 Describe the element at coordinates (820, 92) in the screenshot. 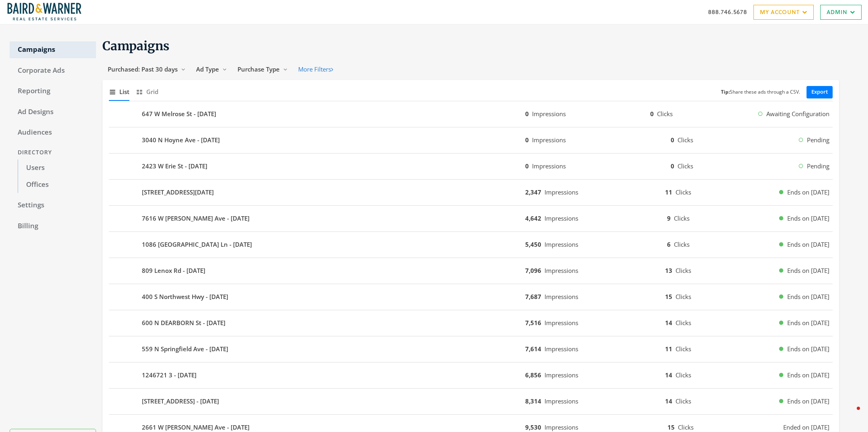

I see `a: Export` at that location.